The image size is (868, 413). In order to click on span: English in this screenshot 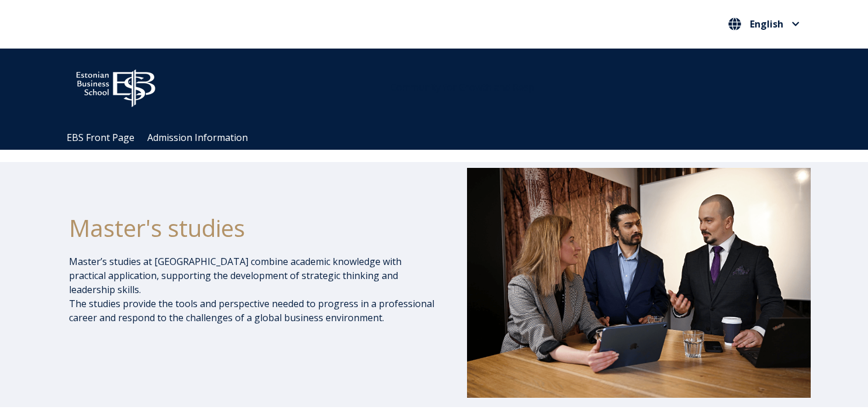, I will do `click(767, 24)`.